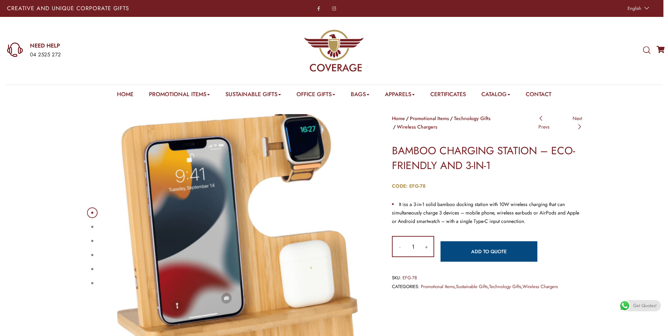 The width and height of the screenshot is (668, 336). I want to click on a: Apparels, so click(400, 95).